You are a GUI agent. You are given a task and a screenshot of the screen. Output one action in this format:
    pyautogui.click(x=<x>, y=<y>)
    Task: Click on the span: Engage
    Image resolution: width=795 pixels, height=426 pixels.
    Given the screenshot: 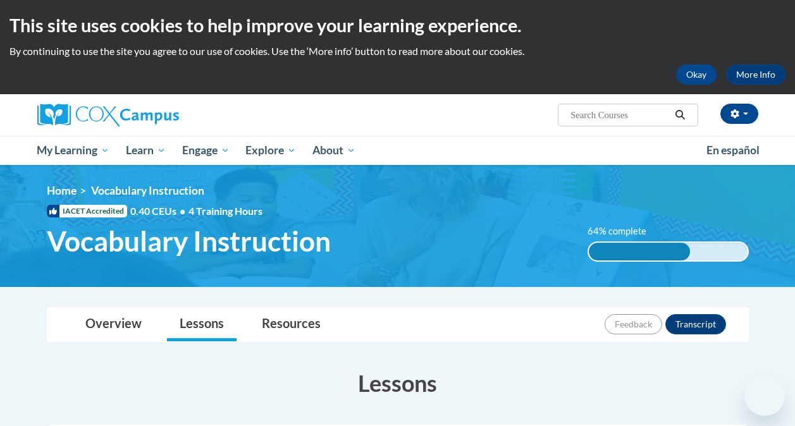 What is the action you would take?
    pyautogui.click(x=206, y=150)
    